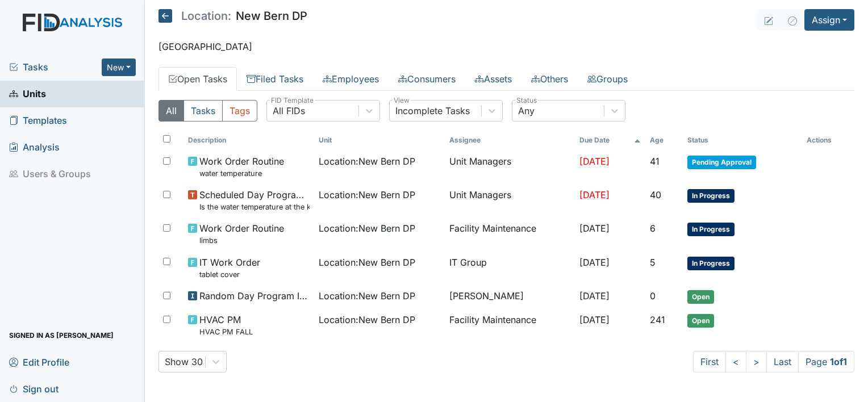  Describe the element at coordinates (254, 207) in the screenshot. I see `small: Is the water temperature at the kitchen sink between 100 to 110 degrees?` at that location.